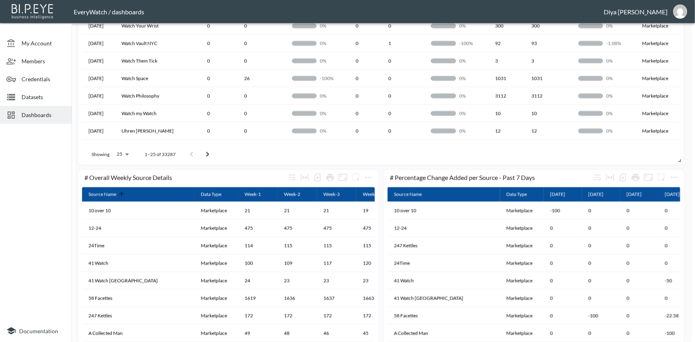 This screenshot has height=342, width=695. I want to click on th: 24Time, so click(444, 263).